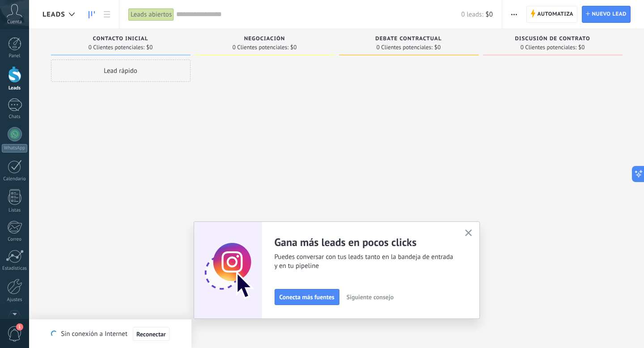 The width and height of the screenshot is (644, 348). I want to click on button: Reconectar, so click(151, 334).